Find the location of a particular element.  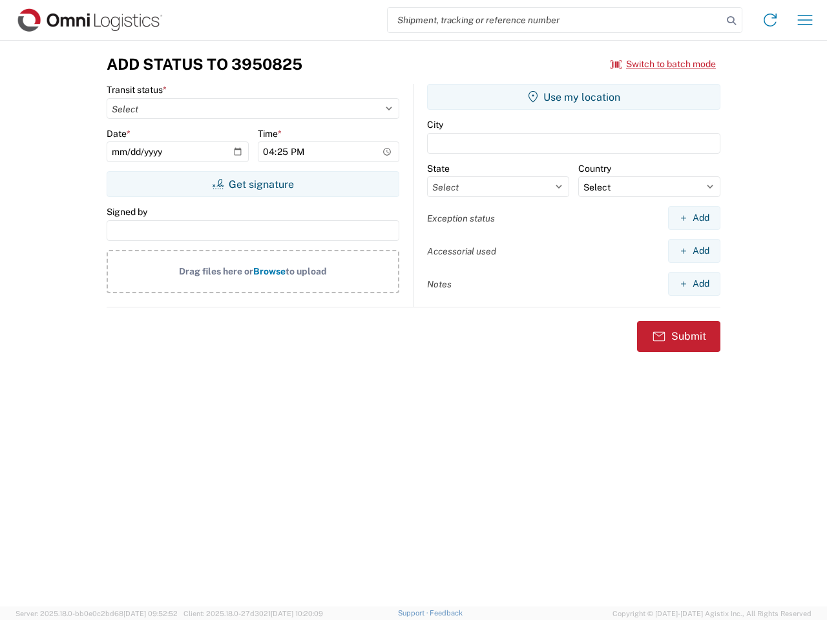

label: Transit status is located at coordinates (136, 90).